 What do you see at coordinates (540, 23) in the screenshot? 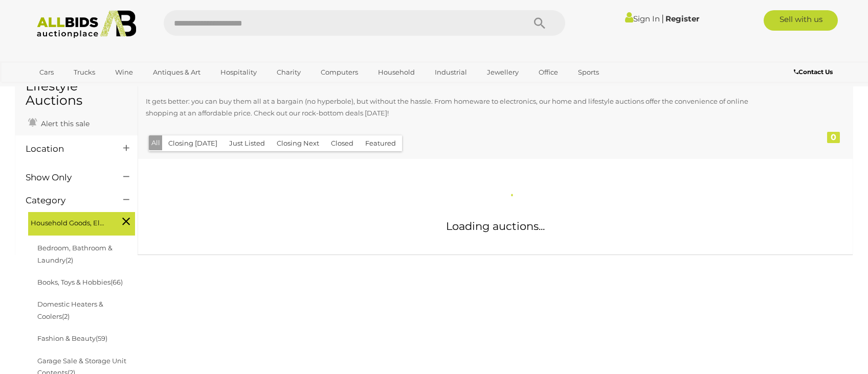
I see `button: Search` at bounding box center [540, 23].